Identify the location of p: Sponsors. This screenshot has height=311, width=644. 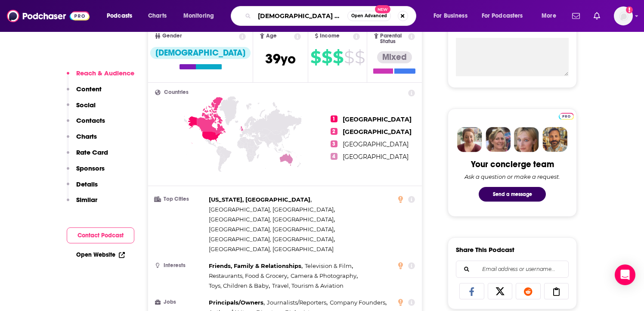
(90, 168).